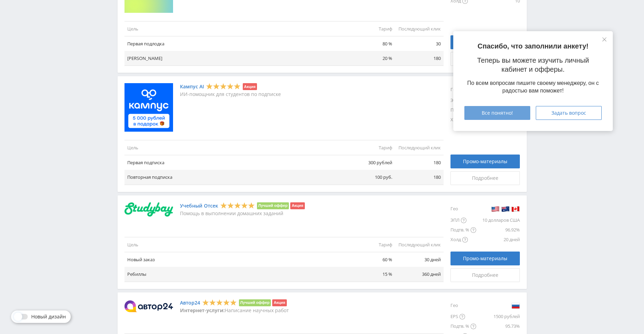 The image size is (644, 334). I want to click on button: Все понятно!, so click(497, 113).